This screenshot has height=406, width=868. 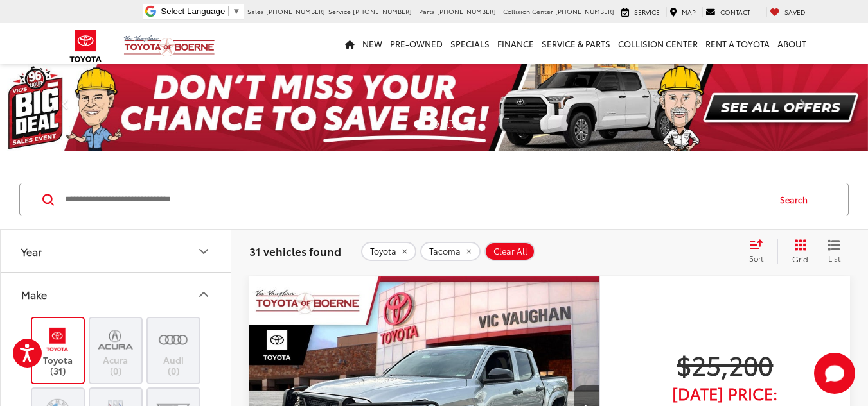 I want to click on button: Toggle Chat Window, so click(x=834, y=374).